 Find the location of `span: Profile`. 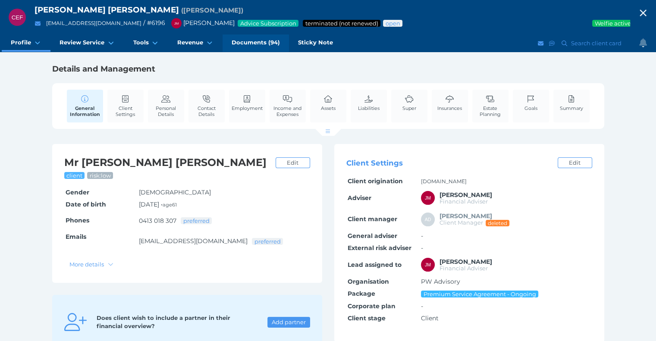

span: Profile is located at coordinates (21, 42).